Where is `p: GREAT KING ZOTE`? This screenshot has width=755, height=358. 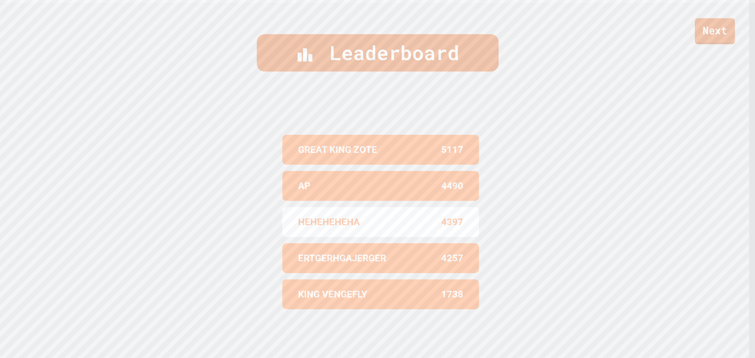 p: GREAT KING ZOTE is located at coordinates (337, 150).